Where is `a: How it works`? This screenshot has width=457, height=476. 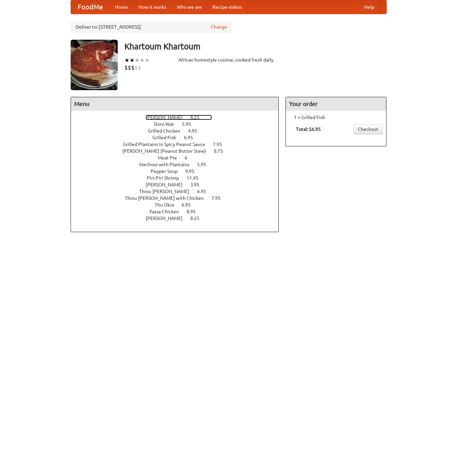 a: How it works is located at coordinates (152, 7).